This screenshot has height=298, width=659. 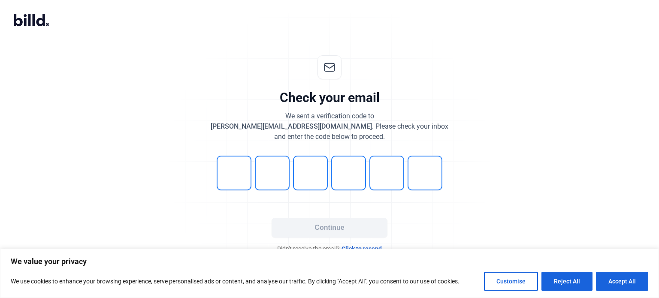 What do you see at coordinates (330, 98) in the screenshot?
I see `div: Check your email` at bounding box center [330, 98].